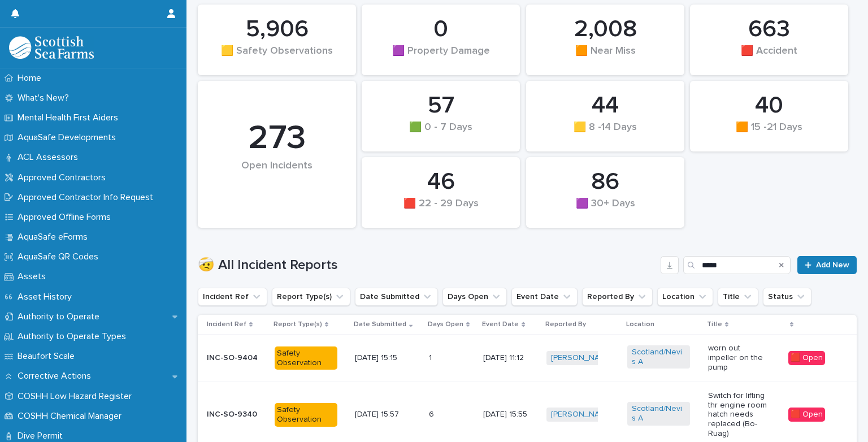 The height and width of the screenshot is (442, 868). What do you see at coordinates (606, 182) in the screenshot?
I see `div: 86` at bounding box center [606, 182].